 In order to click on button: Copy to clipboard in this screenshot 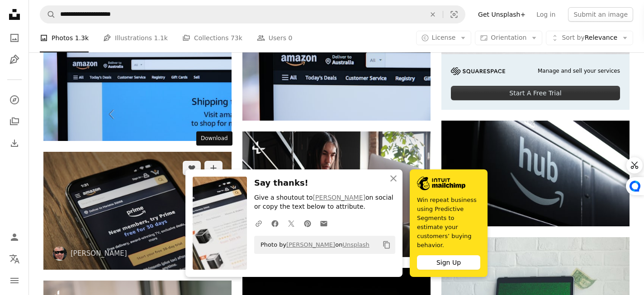, I will do `click(386, 245)`.